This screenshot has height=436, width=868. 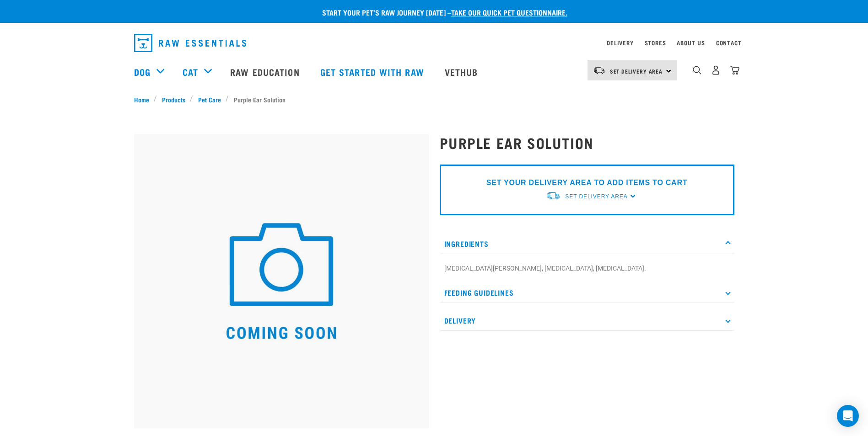 What do you see at coordinates (373, 72) in the screenshot?
I see `a: Get started with Raw` at bounding box center [373, 72].